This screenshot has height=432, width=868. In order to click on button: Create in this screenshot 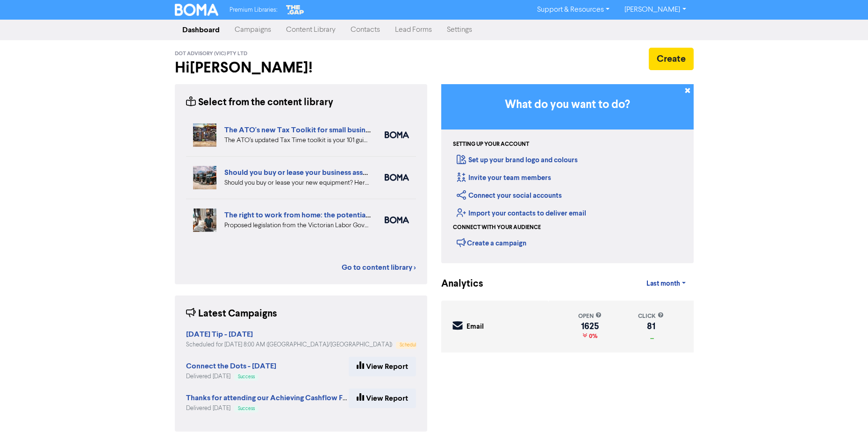, I will do `click(671, 59)`.